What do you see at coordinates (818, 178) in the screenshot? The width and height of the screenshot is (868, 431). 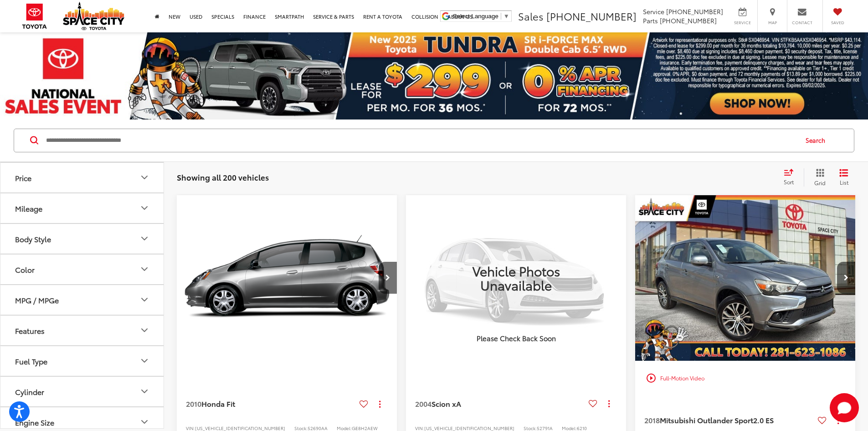 I see `button: Grid View` at bounding box center [818, 178].